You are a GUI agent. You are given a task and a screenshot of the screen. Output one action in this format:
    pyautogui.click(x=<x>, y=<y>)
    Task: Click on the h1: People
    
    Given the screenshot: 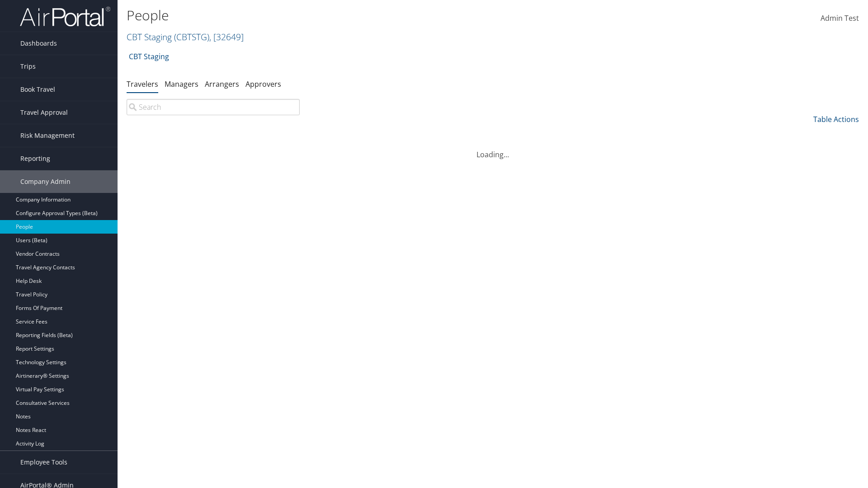 What is the action you would take?
    pyautogui.click(x=371, y=15)
    